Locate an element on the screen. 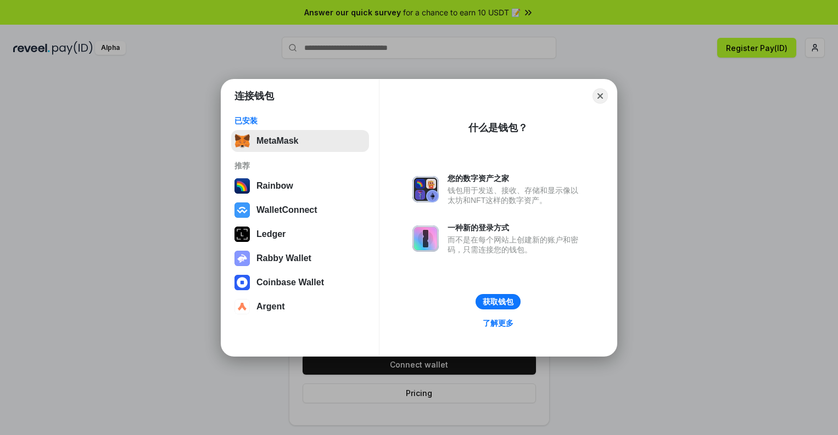 The width and height of the screenshot is (838, 435). div: WalletConnect is located at coordinates (287, 210).